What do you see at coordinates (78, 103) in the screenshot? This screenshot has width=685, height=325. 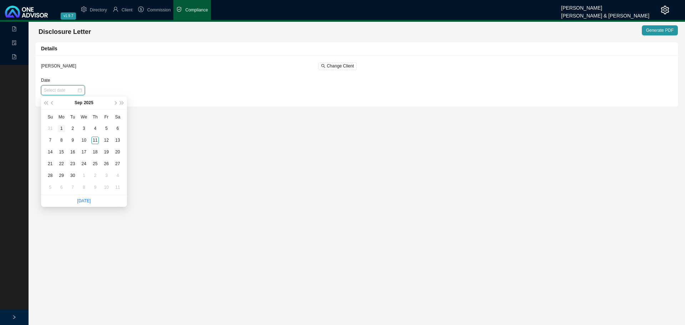 I see `button: month panel` at bounding box center [78, 103].